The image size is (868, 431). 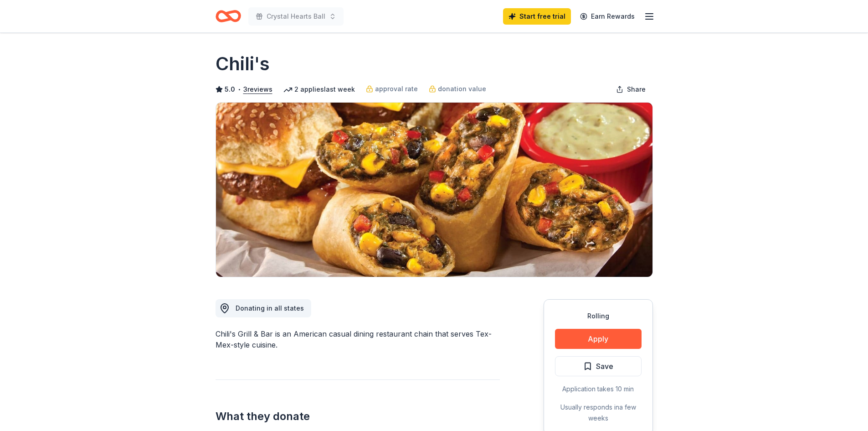 What do you see at coordinates (358, 416) in the screenshot?
I see `h2: What they donate` at bounding box center [358, 416].